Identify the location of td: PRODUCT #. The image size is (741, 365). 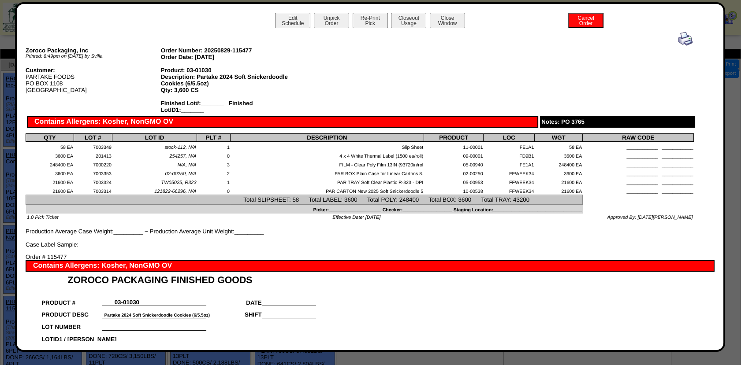
(71, 300).